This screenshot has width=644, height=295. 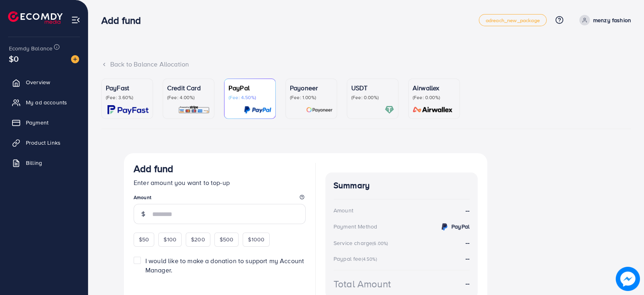 What do you see at coordinates (35, 17) in the screenshot?
I see `img: logo` at bounding box center [35, 17].